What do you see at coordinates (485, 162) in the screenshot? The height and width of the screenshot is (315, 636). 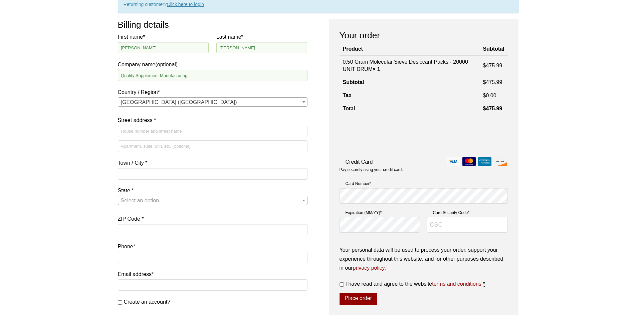 I see `img: amex` at bounding box center [485, 162].